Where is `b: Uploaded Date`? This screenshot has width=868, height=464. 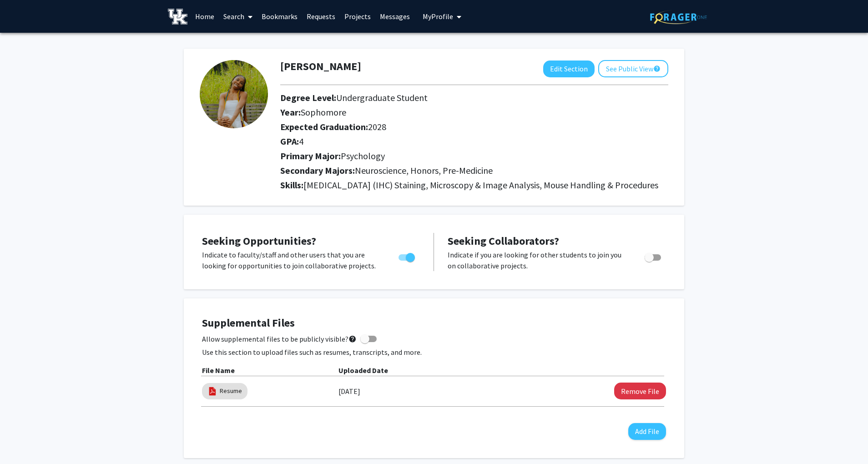
b: Uploaded Date is located at coordinates (363, 370).